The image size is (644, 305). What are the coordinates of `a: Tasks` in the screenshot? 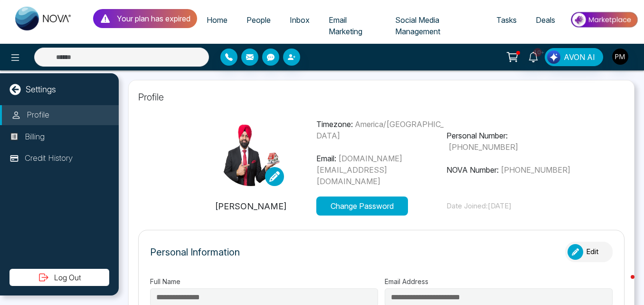 It's located at (506, 20).